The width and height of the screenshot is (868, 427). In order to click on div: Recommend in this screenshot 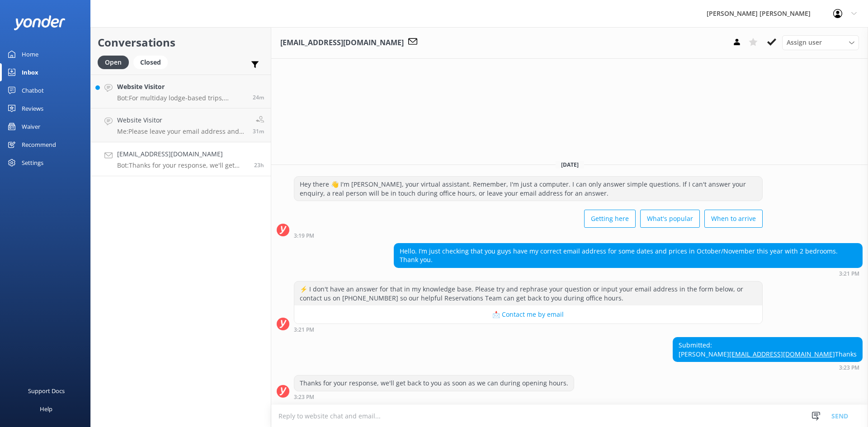, I will do `click(39, 144)`.